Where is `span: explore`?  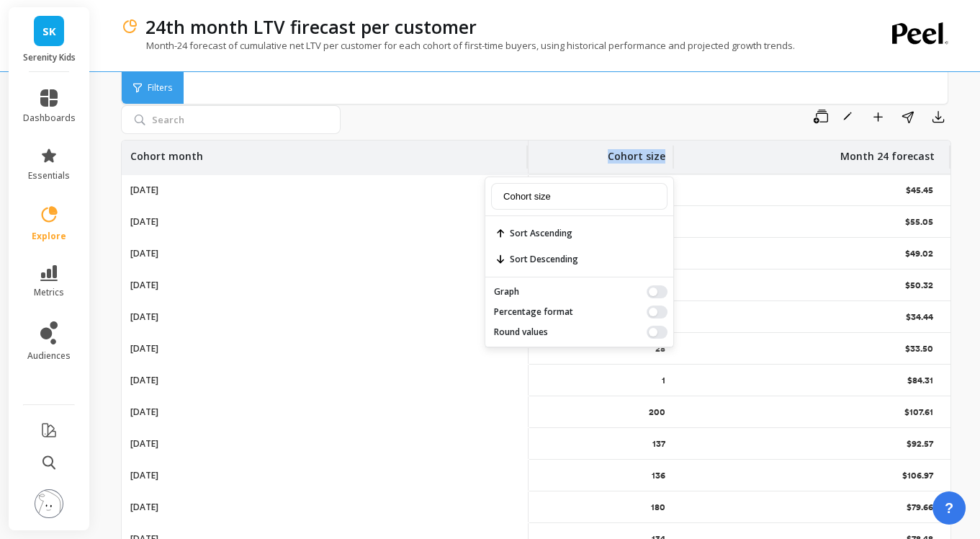 span: explore is located at coordinates (49, 236).